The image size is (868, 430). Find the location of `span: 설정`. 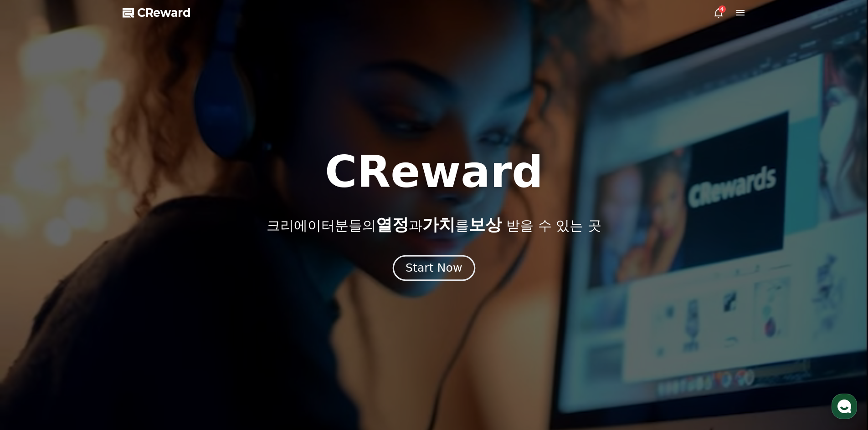

span: 설정 is located at coordinates (146, 306).